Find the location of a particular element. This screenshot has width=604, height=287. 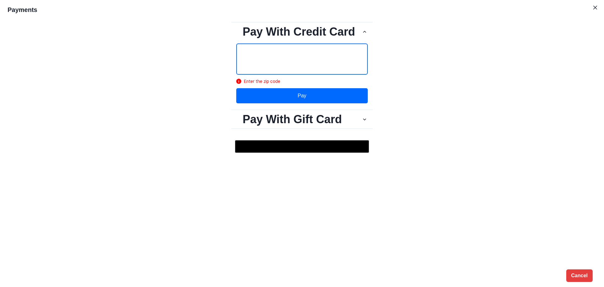

button: Buy with GPay is located at coordinates (302, 146).